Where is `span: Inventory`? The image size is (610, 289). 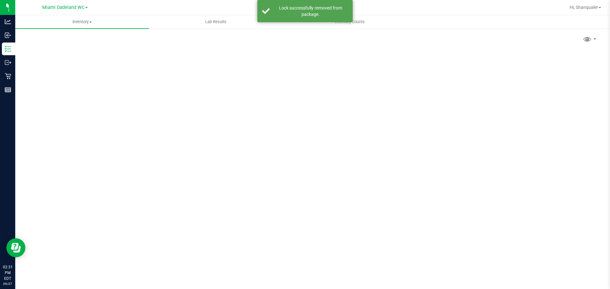 span: Inventory is located at coordinates (82, 22).